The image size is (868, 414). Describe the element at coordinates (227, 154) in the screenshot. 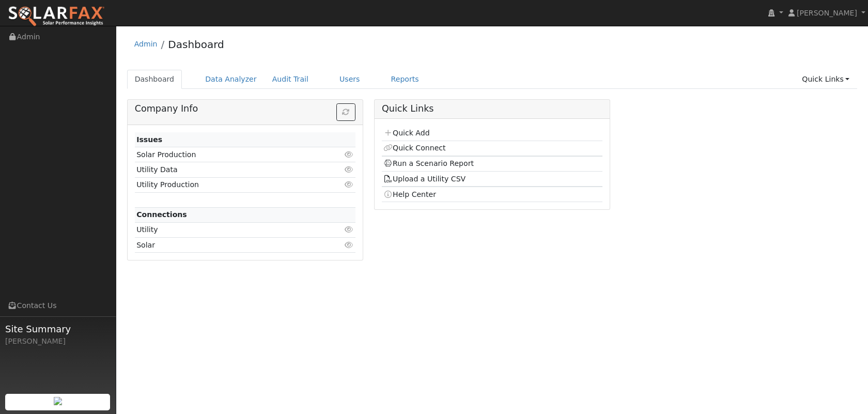

I see `td: Solar Production` at that location.